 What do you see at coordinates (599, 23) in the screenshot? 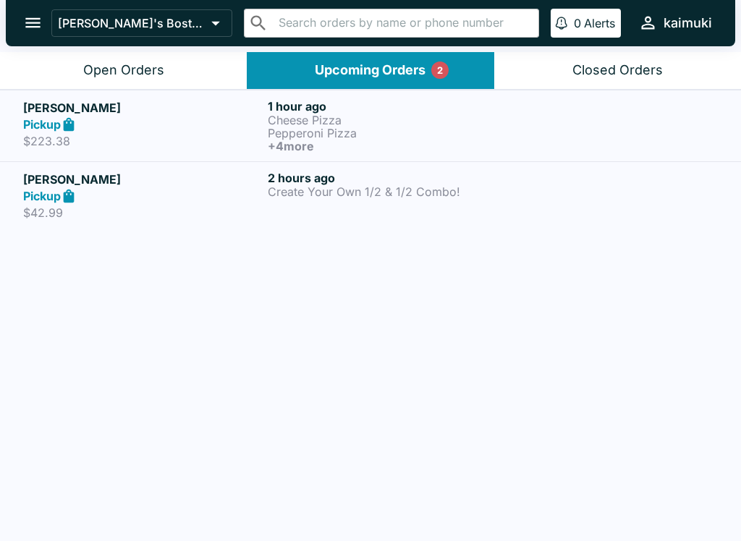
I see `p: Alerts` at bounding box center [599, 23].